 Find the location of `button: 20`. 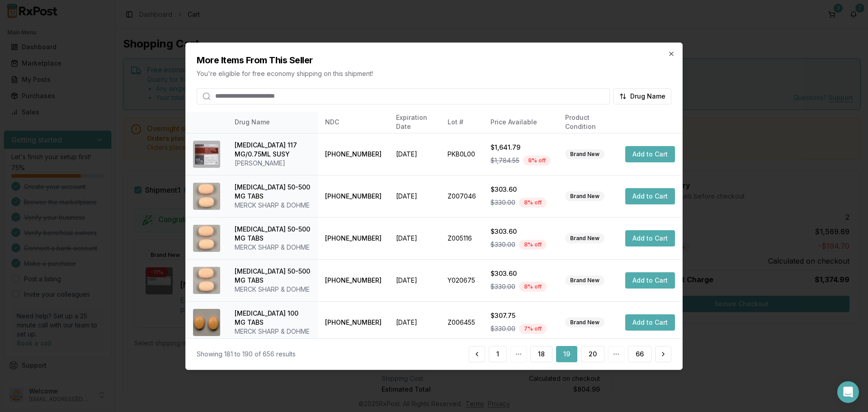

button: 20 is located at coordinates (592, 354).